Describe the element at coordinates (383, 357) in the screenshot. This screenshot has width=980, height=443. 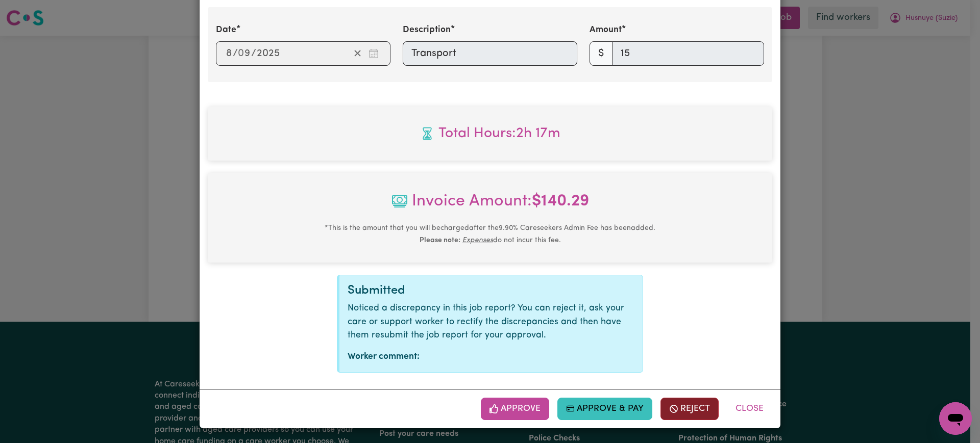
I see `strong: Worker comment:` at that location.